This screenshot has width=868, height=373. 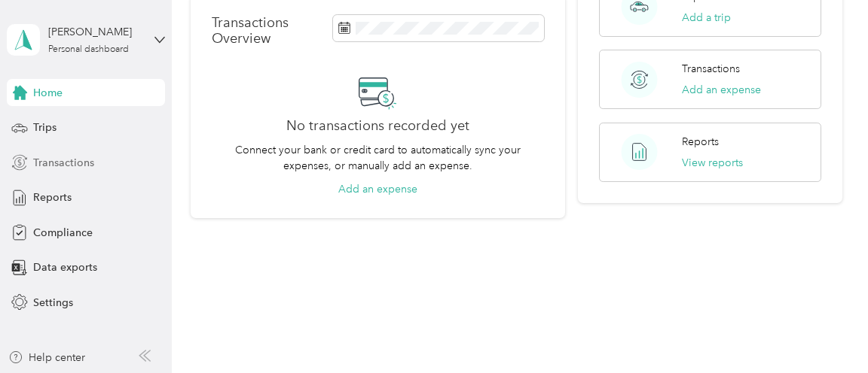 I want to click on span: Data exports, so click(x=65, y=267).